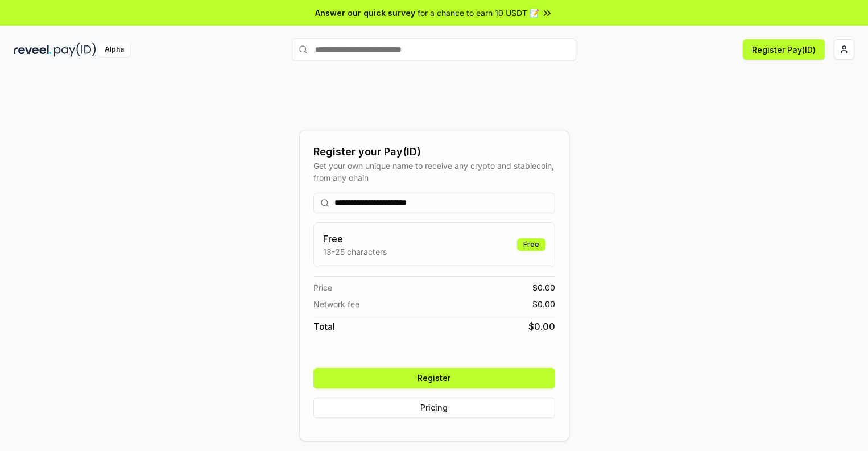  What do you see at coordinates (114, 50) in the screenshot?
I see `div: Alpha` at bounding box center [114, 50].